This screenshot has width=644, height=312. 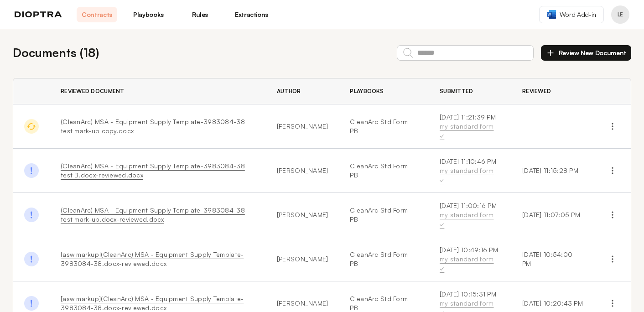 What do you see at coordinates (158, 91) in the screenshot?
I see `th: Reviewed Document` at bounding box center [158, 91].